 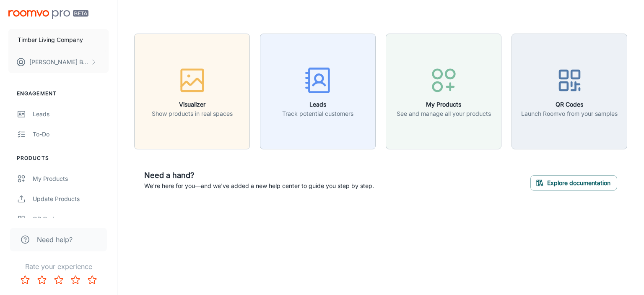 I want to click on p: Timber Living Company, so click(x=50, y=40).